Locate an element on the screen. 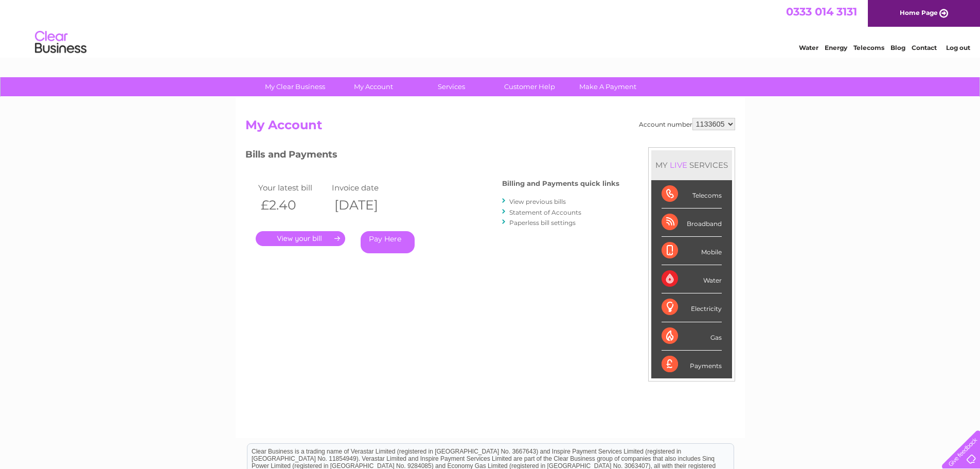 The width and height of the screenshot is (980, 469). a: Blog is located at coordinates (898, 47).